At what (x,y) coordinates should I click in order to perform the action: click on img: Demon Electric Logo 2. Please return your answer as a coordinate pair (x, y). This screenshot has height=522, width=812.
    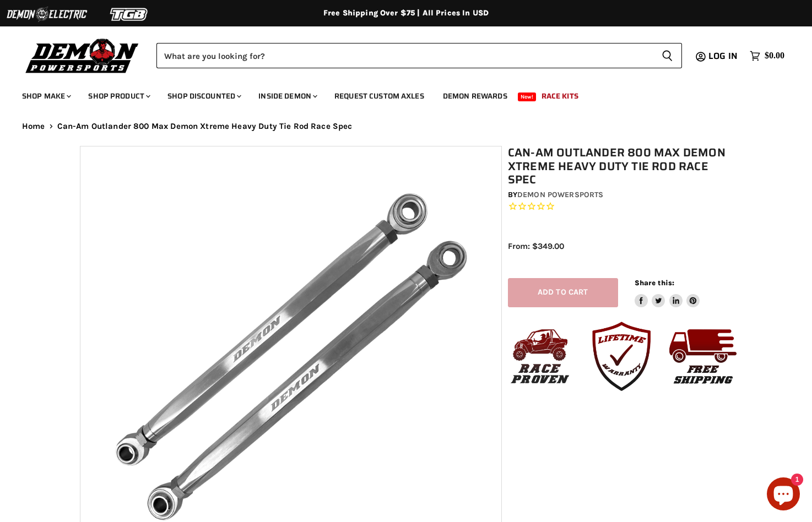
    Looking at the image, I should click on (47, 14).